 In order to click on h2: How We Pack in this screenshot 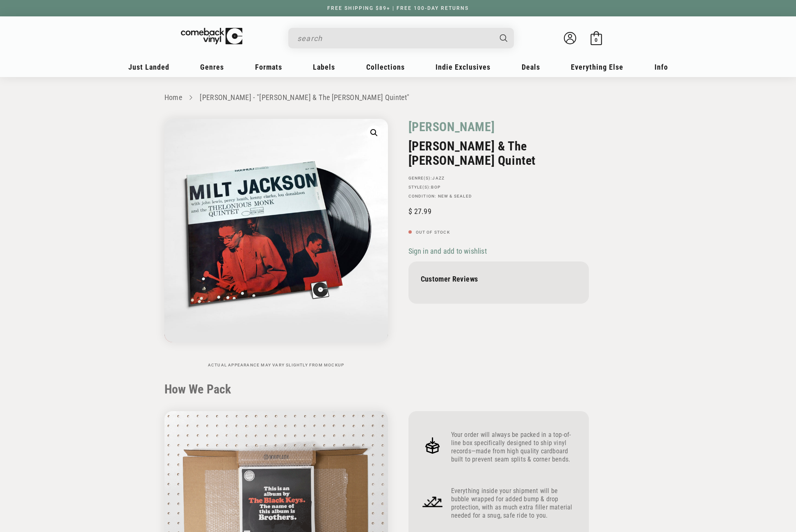, I will do `click(398, 389)`.